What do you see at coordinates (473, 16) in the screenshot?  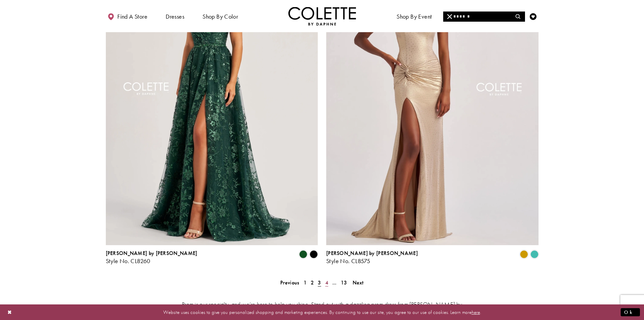 I see `a: Meet the designer` at bounding box center [473, 16].